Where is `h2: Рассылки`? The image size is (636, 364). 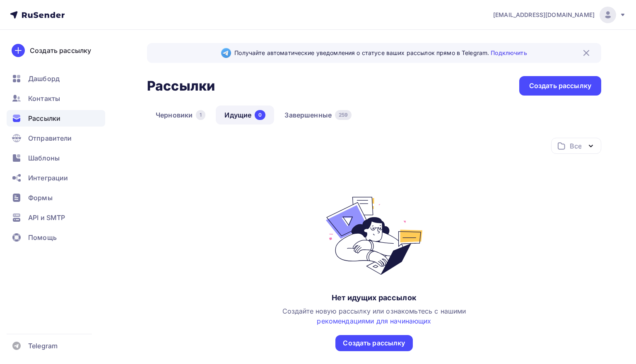 h2: Рассылки is located at coordinates (181, 86).